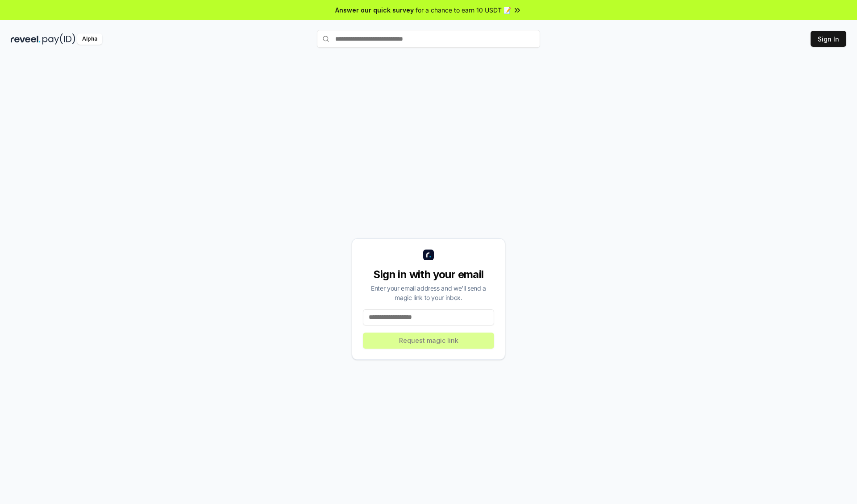 The width and height of the screenshot is (857, 504). I want to click on span: Answer our quick survey, so click(375, 10).